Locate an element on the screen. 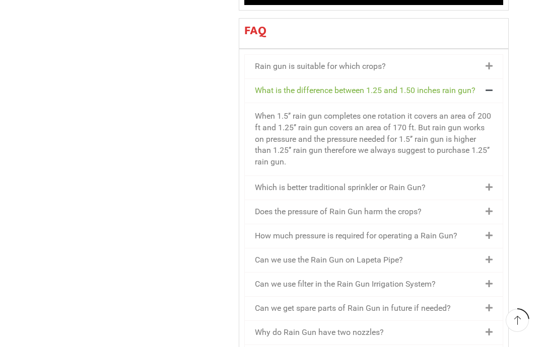 The image size is (544, 347). a: Does the pressure of Rain Gun harm the crops? is located at coordinates (338, 211).